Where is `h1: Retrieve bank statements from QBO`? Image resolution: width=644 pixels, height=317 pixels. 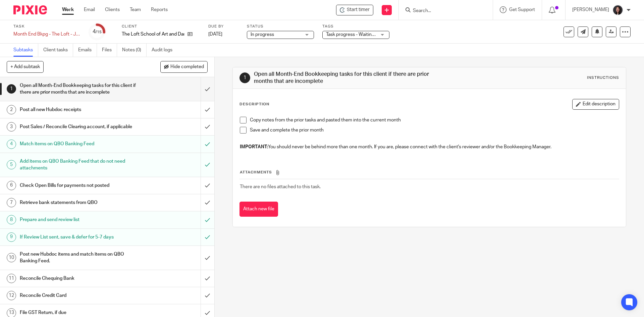 h1: Retrieve bank statements from QBO is located at coordinates (78, 203).